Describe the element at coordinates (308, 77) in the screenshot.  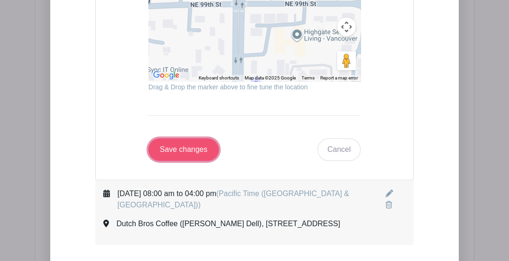
I see `a: Terms (opens in new tab)` at that location.